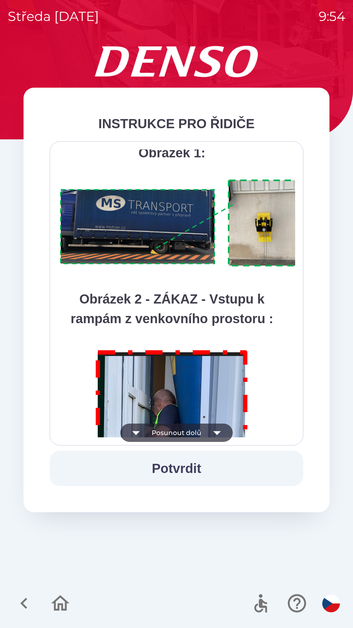 Image resolution: width=353 pixels, height=628 pixels. I want to click on img: M8MNayrTL6gAAAABJRU5ErkJggg==, so click(172, 462).